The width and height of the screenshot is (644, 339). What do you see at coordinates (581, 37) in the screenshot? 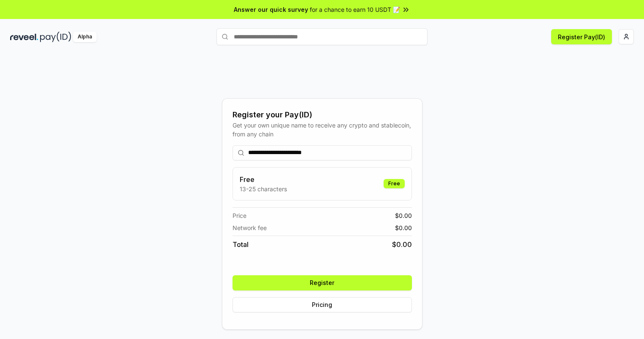
I see `button: Register Pay(ID)` at bounding box center [581, 37].